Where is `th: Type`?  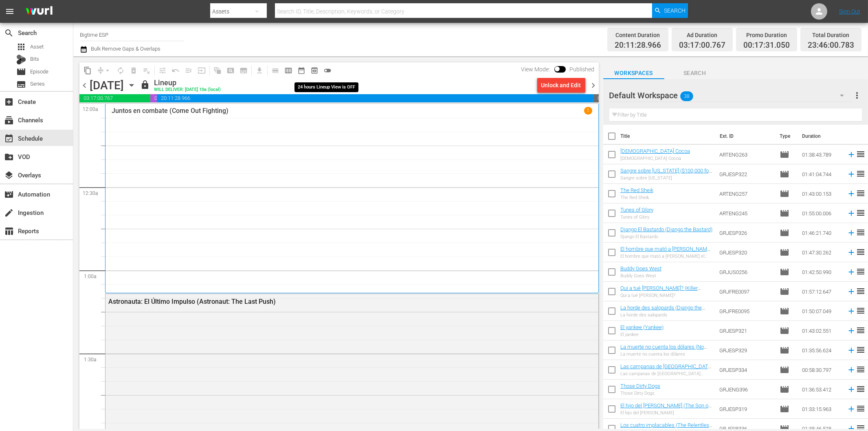 th: Type is located at coordinates (785, 136).